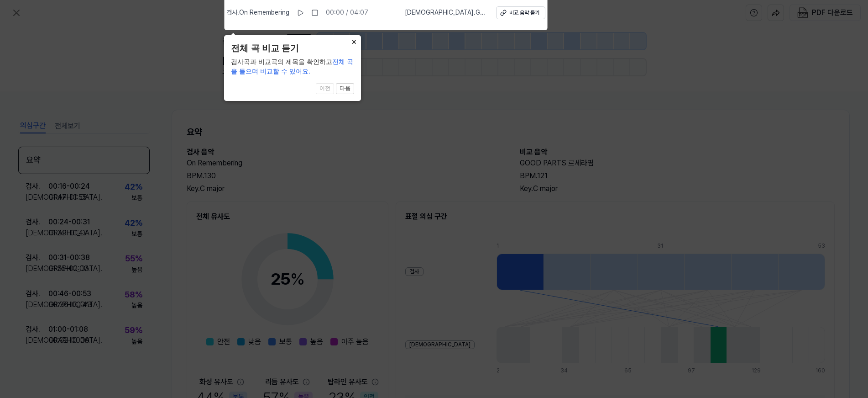 This screenshot has height=398, width=868. What do you see at coordinates (521, 13) in the screenshot?
I see `a: 비교 음악 듣기` at bounding box center [521, 13].